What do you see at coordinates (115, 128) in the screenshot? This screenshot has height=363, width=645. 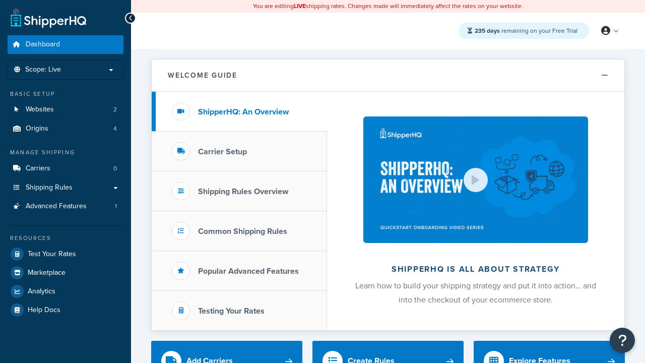 I see `span: 4` at bounding box center [115, 128].